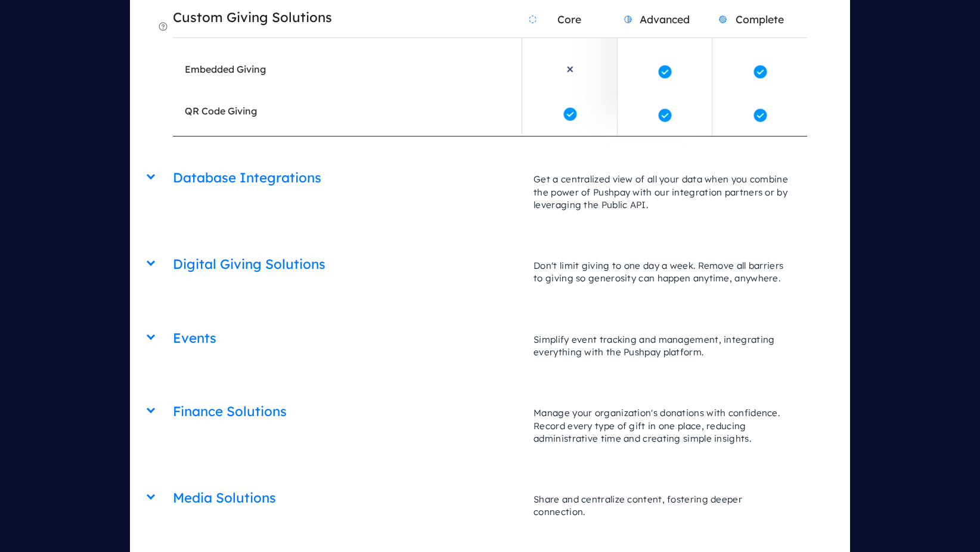 This screenshot has height=552, width=980. I want to click on p: Share and centralize content, fostering deeper connection., so click(664, 506).